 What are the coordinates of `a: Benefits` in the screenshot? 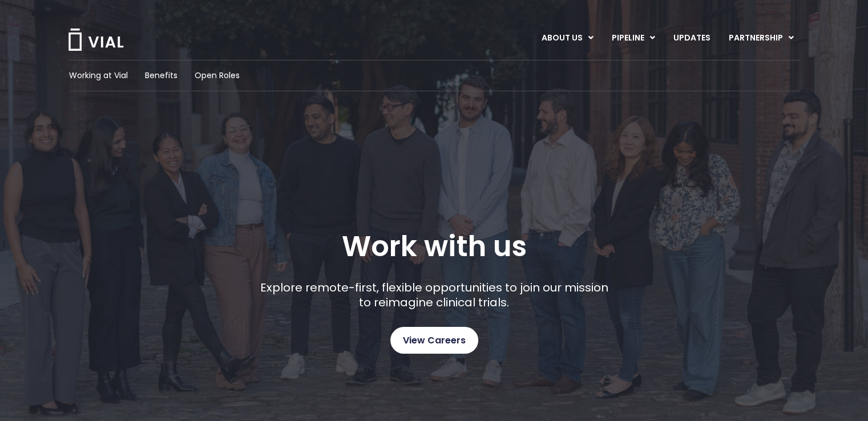 It's located at (161, 75).